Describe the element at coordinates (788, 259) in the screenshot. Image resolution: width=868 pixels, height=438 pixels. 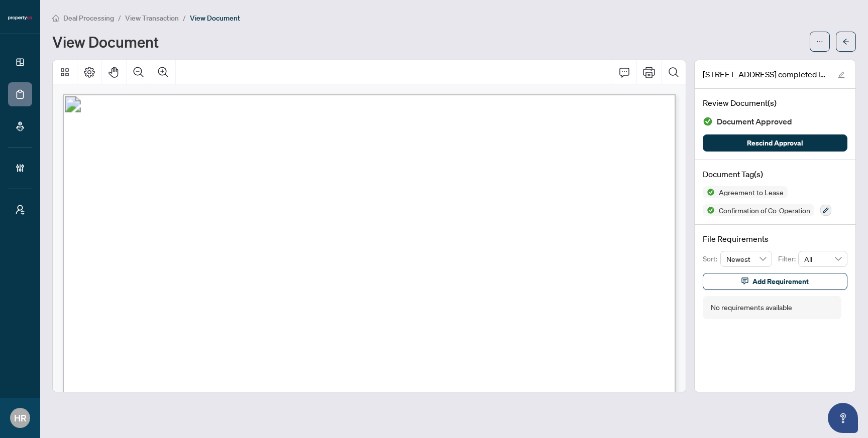
I see `p: Filter:` at that location.